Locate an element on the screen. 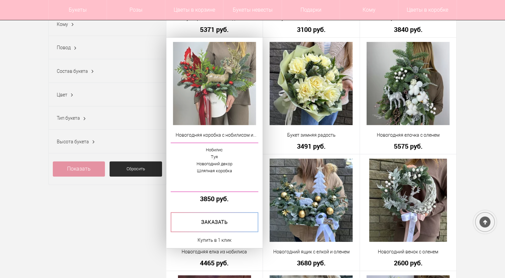 The image size is (505, 278). span: Повод is located at coordinates (64, 47).